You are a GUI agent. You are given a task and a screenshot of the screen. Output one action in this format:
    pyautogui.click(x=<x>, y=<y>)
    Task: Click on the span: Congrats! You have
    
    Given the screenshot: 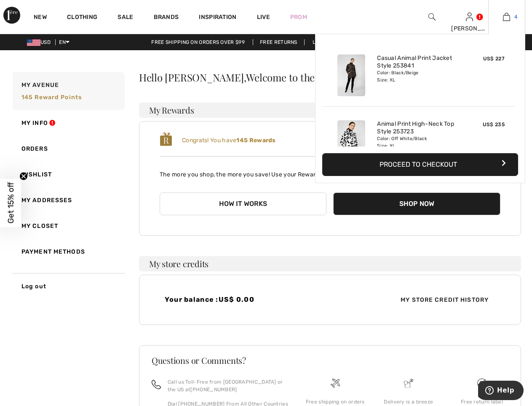 What is the action you would take?
    pyautogui.click(x=229, y=140)
    